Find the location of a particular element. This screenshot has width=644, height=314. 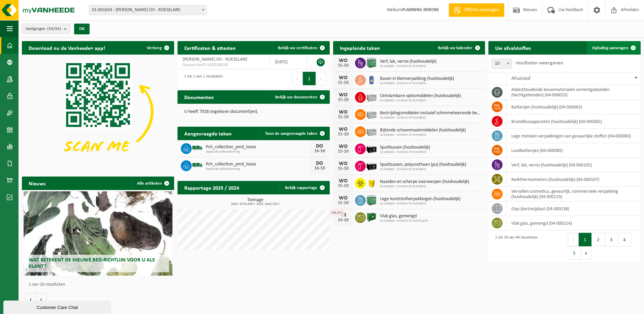

td: verf, lak, vernis (huishoudelijk) (04-000105) is located at coordinates (573, 165).